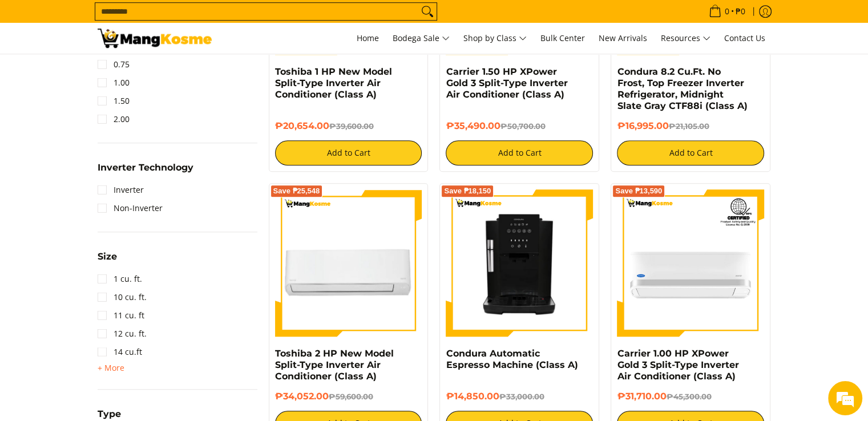 Image resolution: width=868 pixels, height=421 pixels. What do you see at coordinates (107, 257) in the screenshot?
I see `span: Size` at bounding box center [107, 257].